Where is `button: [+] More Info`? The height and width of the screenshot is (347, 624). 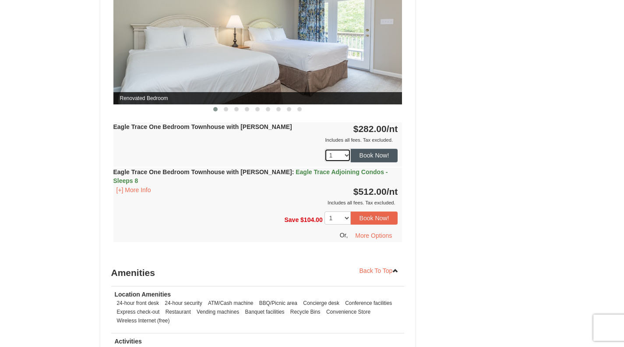 button: [+] More Info is located at coordinates (134, 190).